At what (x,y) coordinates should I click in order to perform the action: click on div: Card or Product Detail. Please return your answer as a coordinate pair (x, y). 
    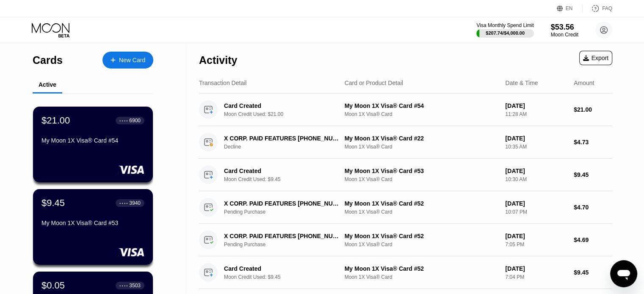
    Looking at the image, I should click on (374, 83).